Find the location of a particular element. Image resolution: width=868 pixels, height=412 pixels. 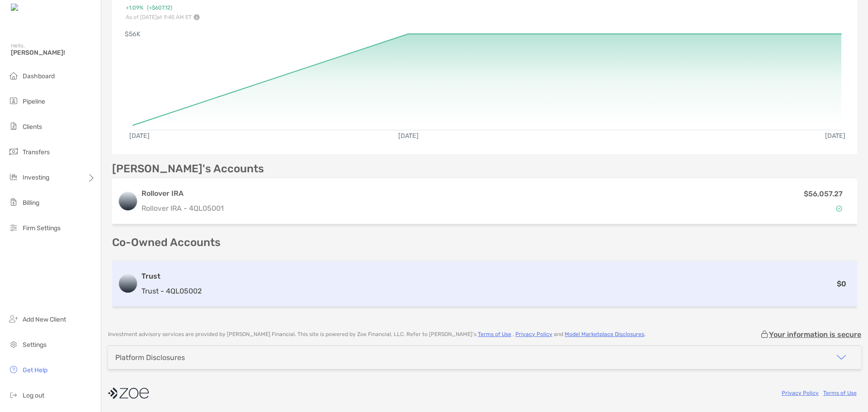

a: Model Marketplace Disclosures is located at coordinates (604, 334).